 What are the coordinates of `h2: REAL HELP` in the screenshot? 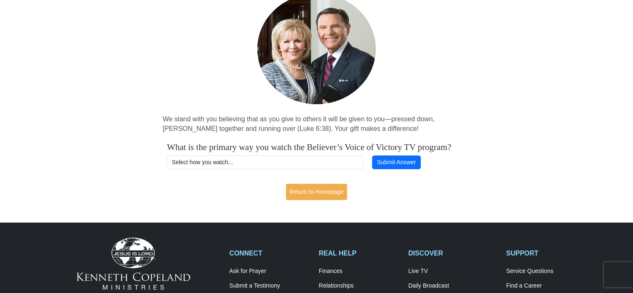 It's located at (359, 253).